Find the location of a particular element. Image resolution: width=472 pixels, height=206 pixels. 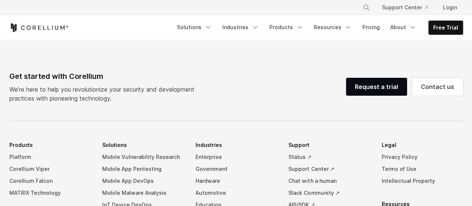

a: Platform is located at coordinates (50, 157).